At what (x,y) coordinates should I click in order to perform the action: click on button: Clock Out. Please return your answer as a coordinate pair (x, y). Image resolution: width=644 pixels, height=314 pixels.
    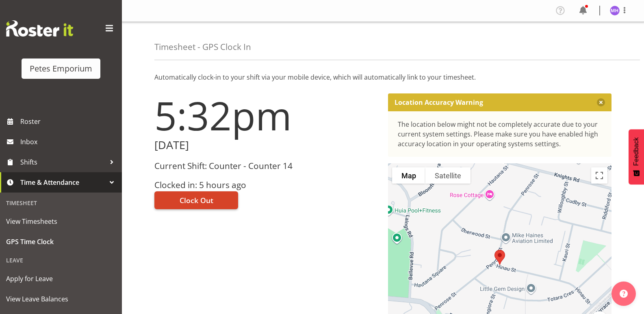
    Looking at the image, I should click on (196, 200).